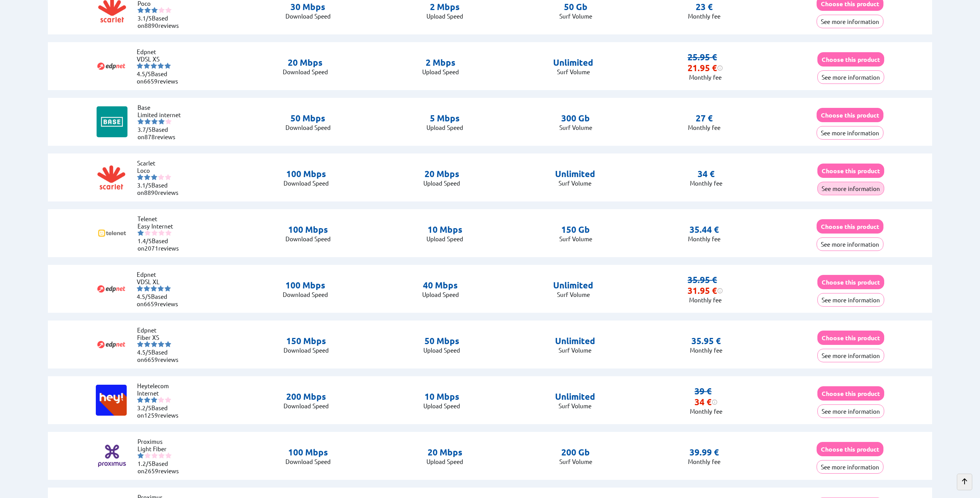 The height and width of the screenshot is (498, 980). I want to click on p: 50 Mbps, so click(441, 341).